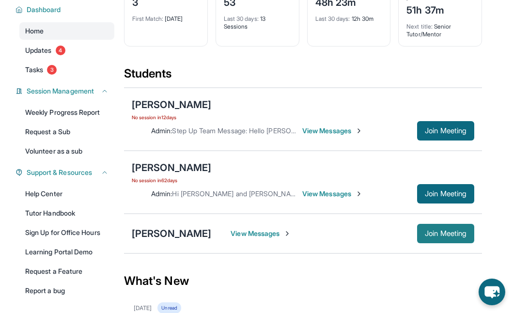 The image size is (513, 313). Describe the element at coordinates (52, 70) in the screenshot. I see `span: 3` at that location.